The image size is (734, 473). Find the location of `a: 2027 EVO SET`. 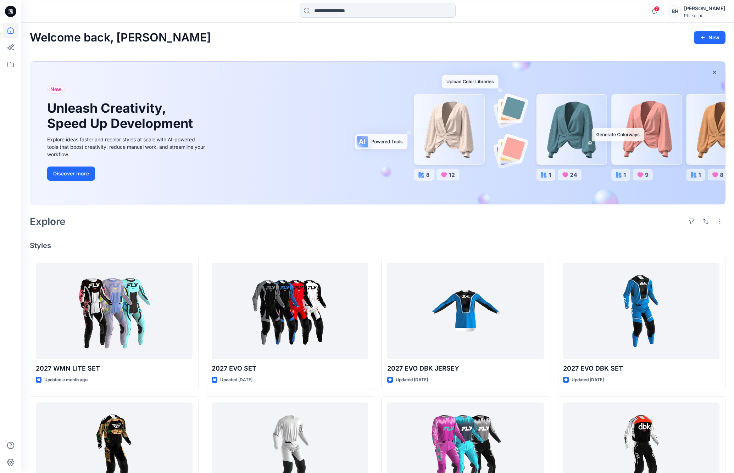

a: 2027 EVO SET is located at coordinates (290, 311).